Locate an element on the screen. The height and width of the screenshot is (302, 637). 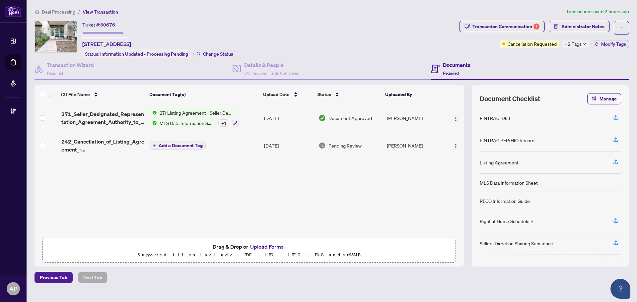
span: Change Status is located at coordinates (218, 54).